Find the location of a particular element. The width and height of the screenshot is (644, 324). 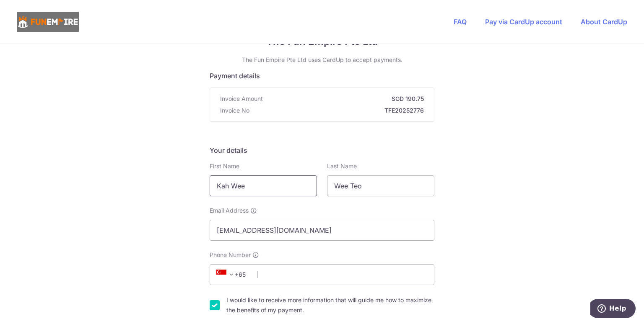

span: Invoice No is located at coordinates (235, 111).